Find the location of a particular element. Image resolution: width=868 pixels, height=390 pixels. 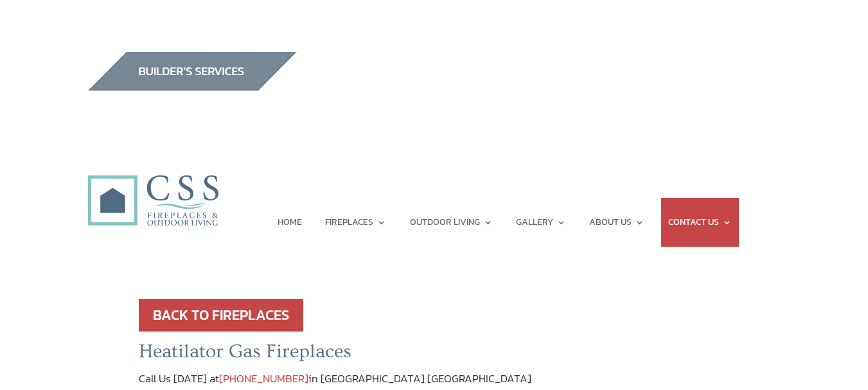

a: OUTDOOR LIVING is located at coordinates (451, 222).